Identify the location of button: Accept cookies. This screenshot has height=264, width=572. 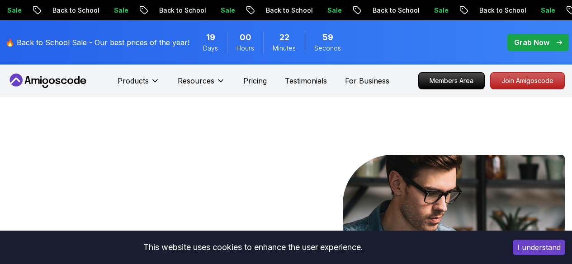
(539, 248).